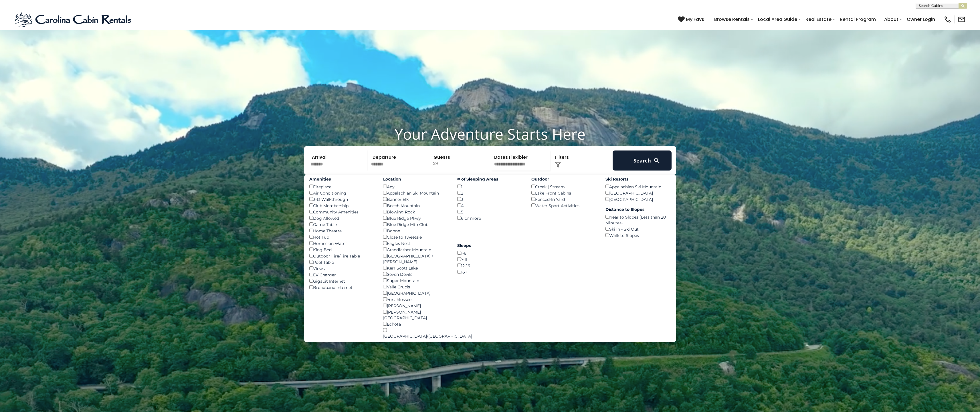 Image resolution: width=980 pixels, height=412 pixels. What do you see at coordinates (342, 224) in the screenshot?
I see `div: Game Table` at bounding box center [342, 224].